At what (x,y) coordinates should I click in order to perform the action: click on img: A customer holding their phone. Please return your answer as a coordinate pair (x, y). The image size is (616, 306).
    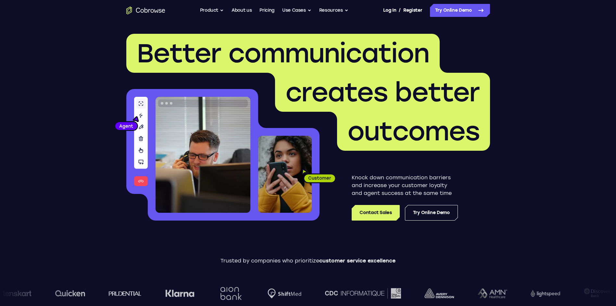
    Looking at the image, I should click on (285, 174).